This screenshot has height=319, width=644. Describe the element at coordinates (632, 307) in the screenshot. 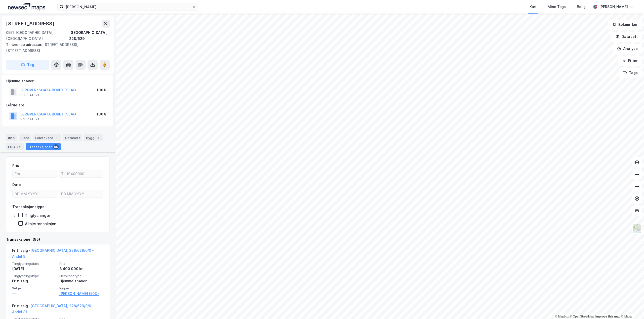

I see `div: Kontrollprogram for chat` at that location.